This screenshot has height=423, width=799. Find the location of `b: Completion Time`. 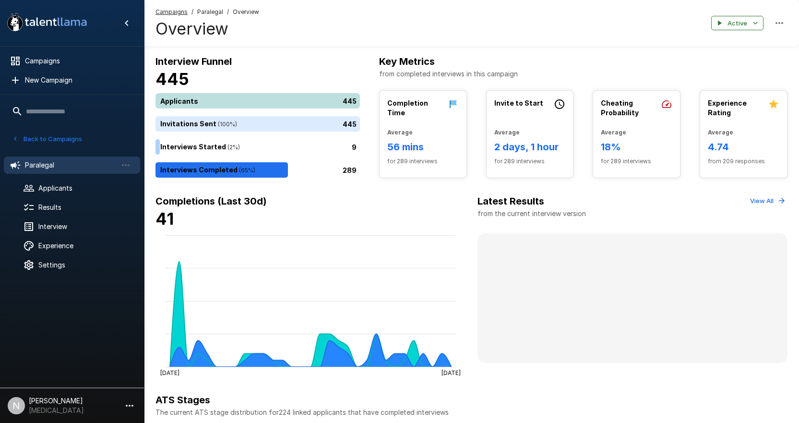

b: Completion Time is located at coordinates (408, 108).